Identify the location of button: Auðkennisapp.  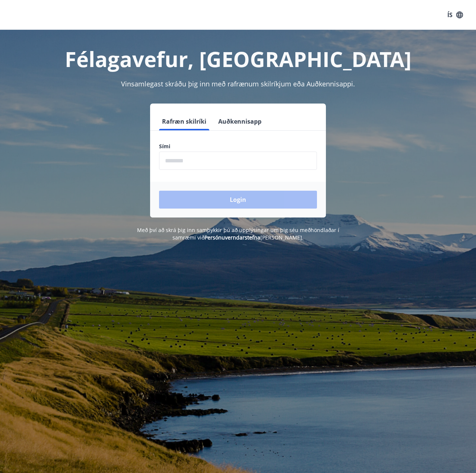
(240, 121).